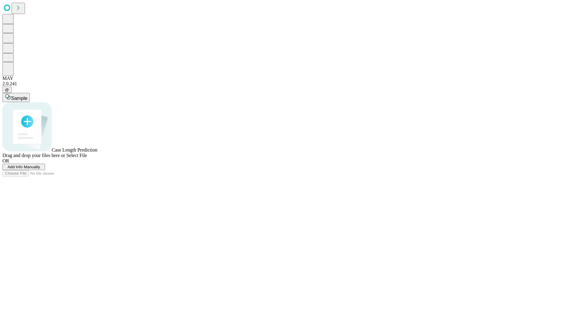 The image size is (584, 328). What do you see at coordinates (77, 155) in the screenshot?
I see `span: Select File` at bounding box center [77, 155].